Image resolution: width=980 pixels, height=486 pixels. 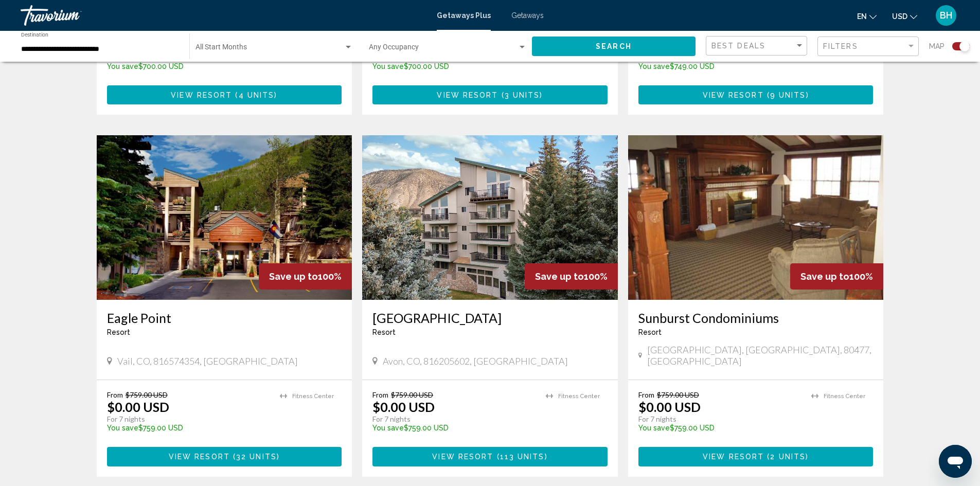 What do you see at coordinates (528, 16) in the screenshot?
I see `span: Getaways` at bounding box center [528, 16].